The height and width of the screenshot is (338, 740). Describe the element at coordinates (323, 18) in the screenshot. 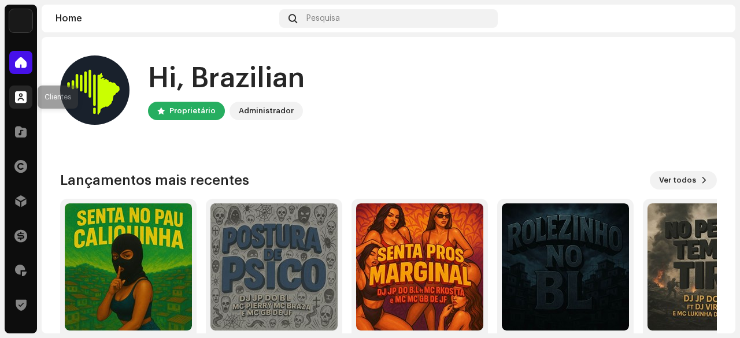

I see `span: Pesquisa` at that location.